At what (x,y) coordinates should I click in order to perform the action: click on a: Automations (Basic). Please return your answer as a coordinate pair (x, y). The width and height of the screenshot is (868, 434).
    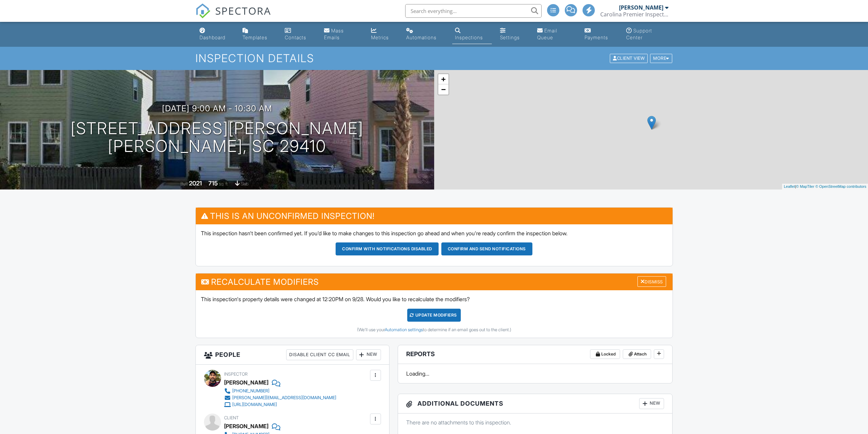
    Looking at the image, I should click on (425, 34).